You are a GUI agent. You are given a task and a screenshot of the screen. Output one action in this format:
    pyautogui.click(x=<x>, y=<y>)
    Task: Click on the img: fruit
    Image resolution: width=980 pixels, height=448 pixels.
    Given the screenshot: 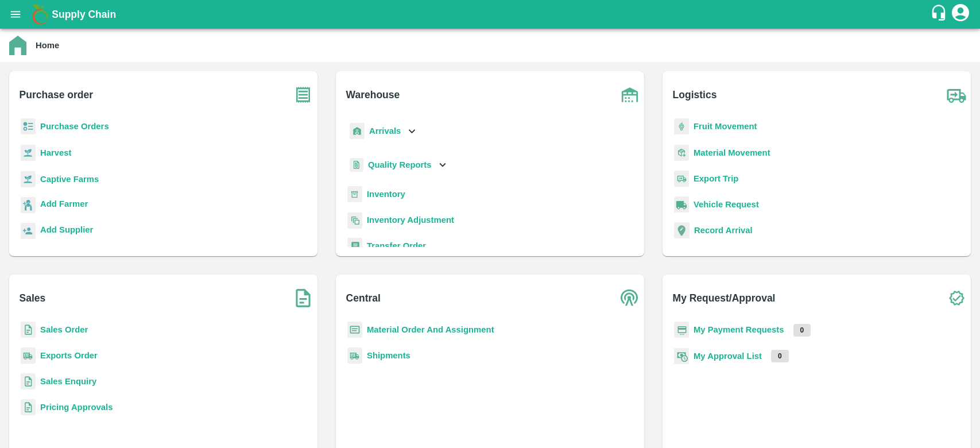 What is the action you would take?
    pyautogui.click(x=682, y=126)
    